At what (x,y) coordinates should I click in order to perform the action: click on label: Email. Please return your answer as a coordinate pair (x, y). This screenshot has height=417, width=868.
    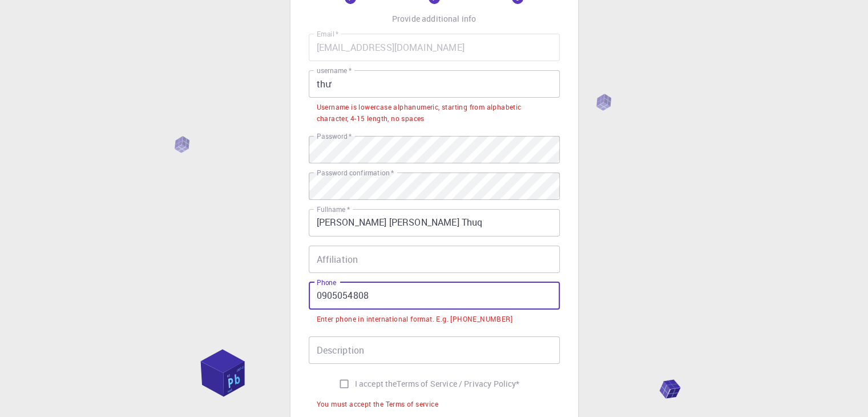
    Looking at the image, I should click on (327, 34).